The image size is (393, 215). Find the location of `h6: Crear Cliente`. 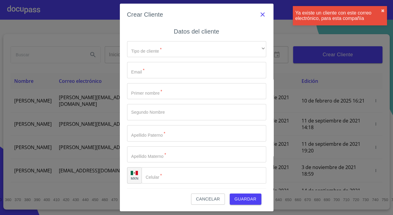

h6: Crear Cliente is located at coordinates (145, 15).